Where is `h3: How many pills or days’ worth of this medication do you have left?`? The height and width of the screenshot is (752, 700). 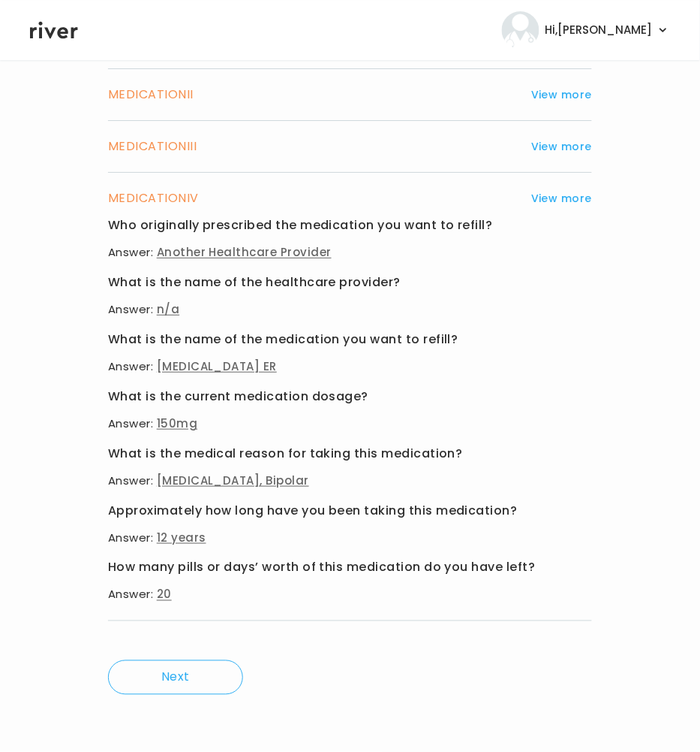
h3: How many pills or days’ worth of this medication do you have left? is located at coordinates (350, 567).